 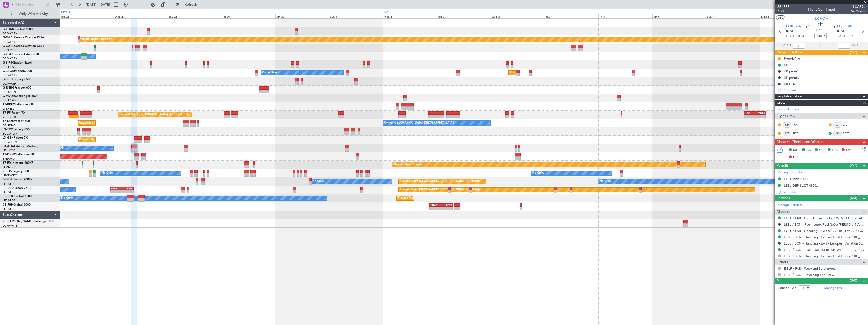 I want to click on div: CB, so click(x=786, y=65).